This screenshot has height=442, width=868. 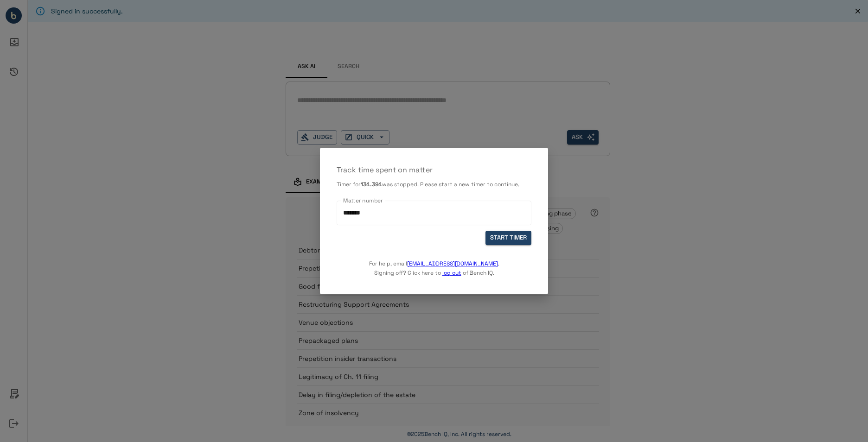 I want to click on b: 134.394, so click(x=371, y=184).